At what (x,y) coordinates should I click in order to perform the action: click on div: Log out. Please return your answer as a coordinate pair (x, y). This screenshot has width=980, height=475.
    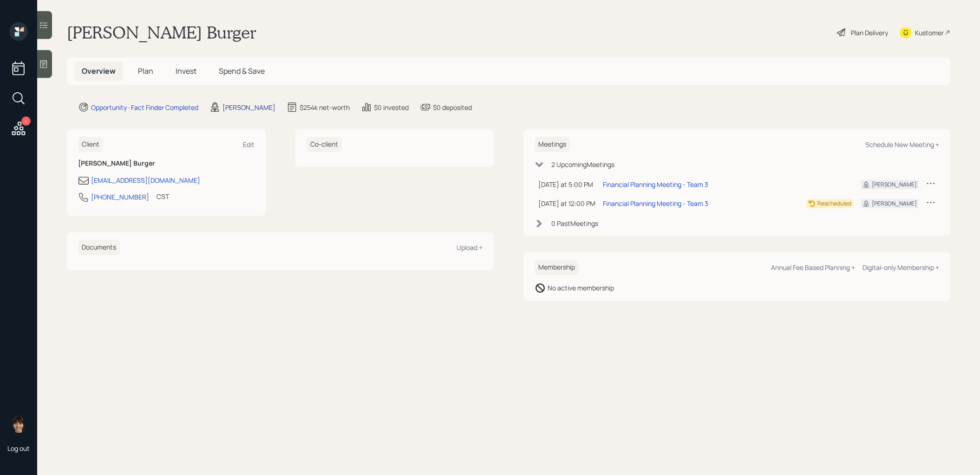
    Looking at the image, I should click on (18, 448).